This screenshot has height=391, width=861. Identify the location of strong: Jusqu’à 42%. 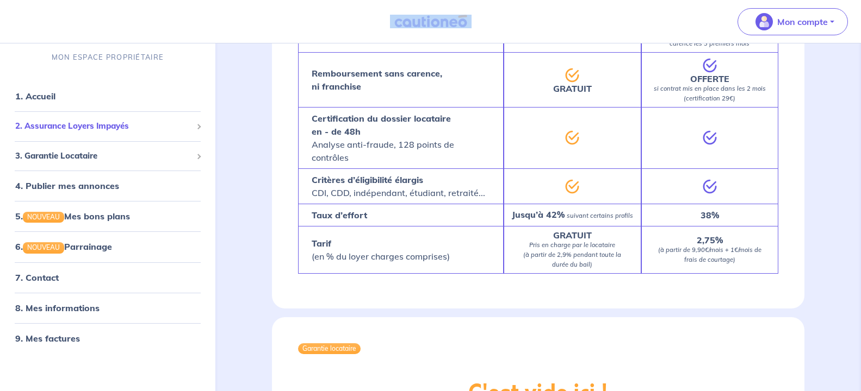
(538, 215).